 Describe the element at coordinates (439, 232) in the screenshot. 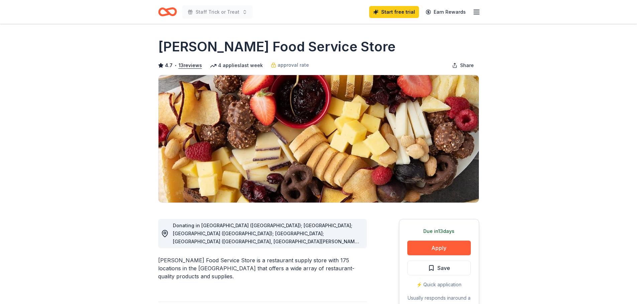

I see `div: Due in 13 days` at that location.